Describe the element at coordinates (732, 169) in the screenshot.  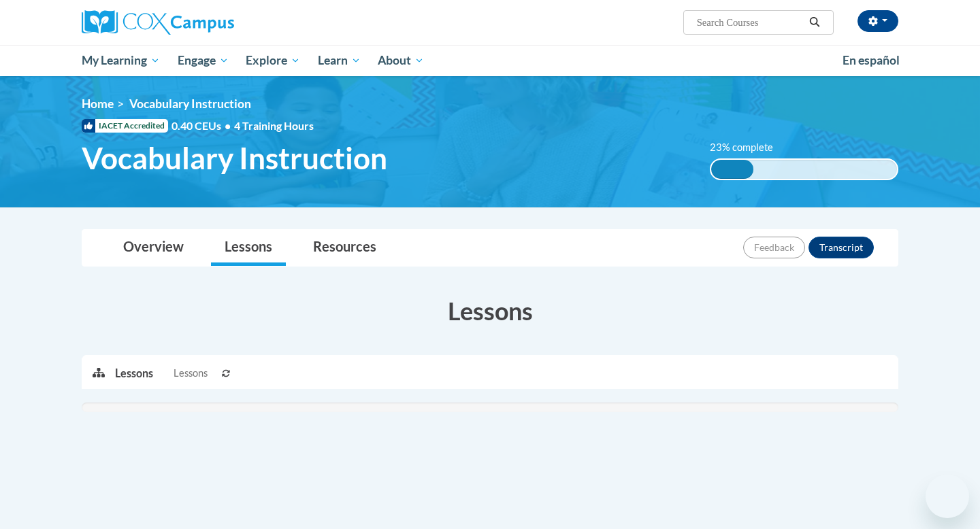
I see `div: 23% complete` at that location.